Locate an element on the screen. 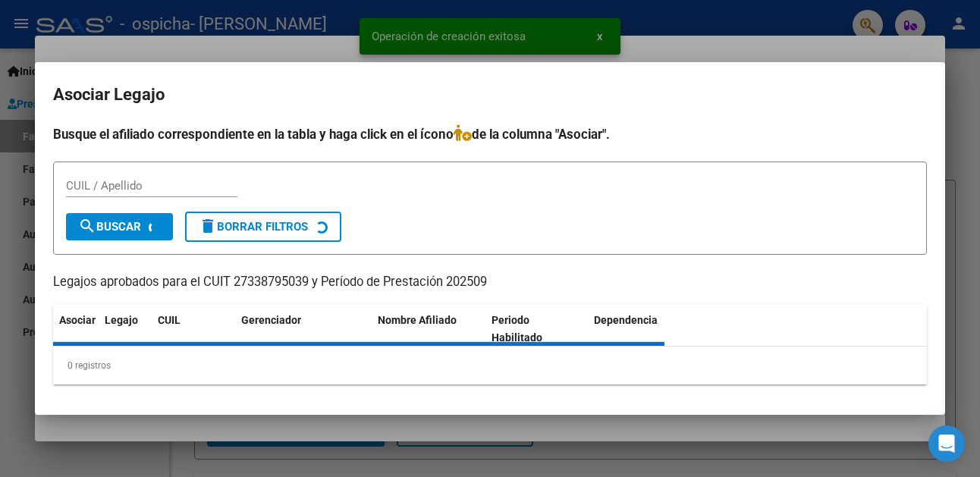  datatable-header-cell: Periodo Habilitado is located at coordinates (536, 329).